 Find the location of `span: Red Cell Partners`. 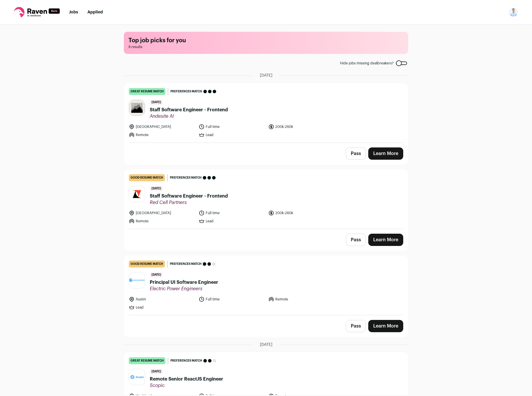

span: Red Cell Partners is located at coordinates (189, 203).